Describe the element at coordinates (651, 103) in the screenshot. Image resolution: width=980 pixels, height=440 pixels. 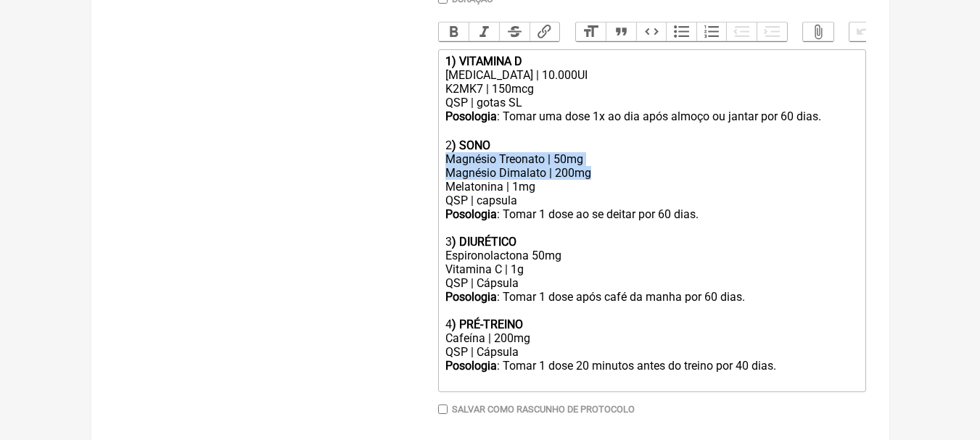
I see `div: QSP | gotas SL` at that location.